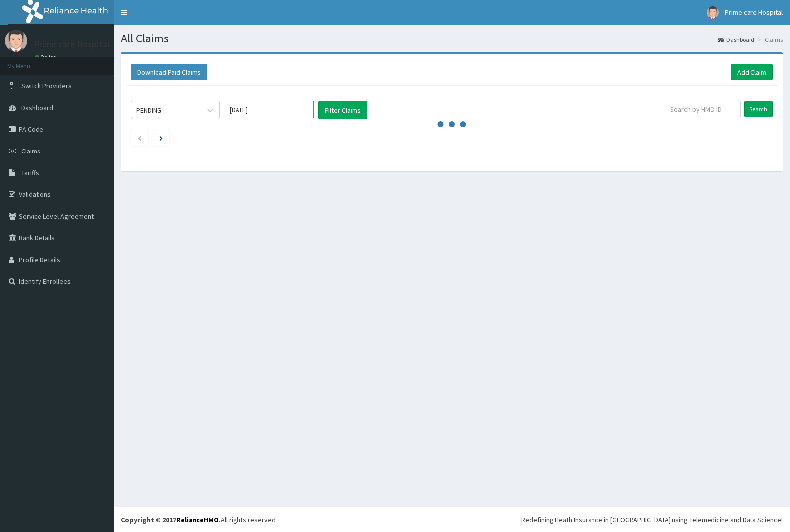 This screenshot has height=532, width=790. What do you see at coordinates (752, 72) in the screenshot?
I see `a: Add Claim` at bounding box center [752, 72].